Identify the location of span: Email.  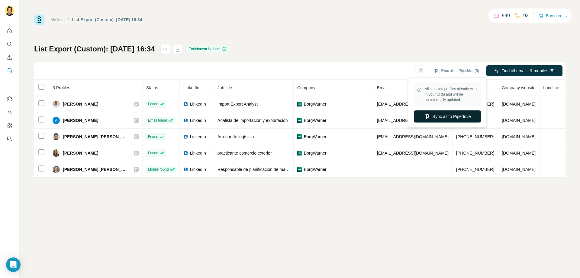
(382, 88).